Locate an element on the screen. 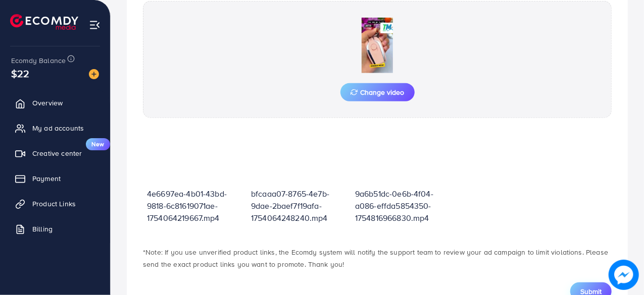  p: 9a6b51dc-0e6b-4f04-a086-effda5854350-1754816966830.mp4 is located at coordinates (403, 206).